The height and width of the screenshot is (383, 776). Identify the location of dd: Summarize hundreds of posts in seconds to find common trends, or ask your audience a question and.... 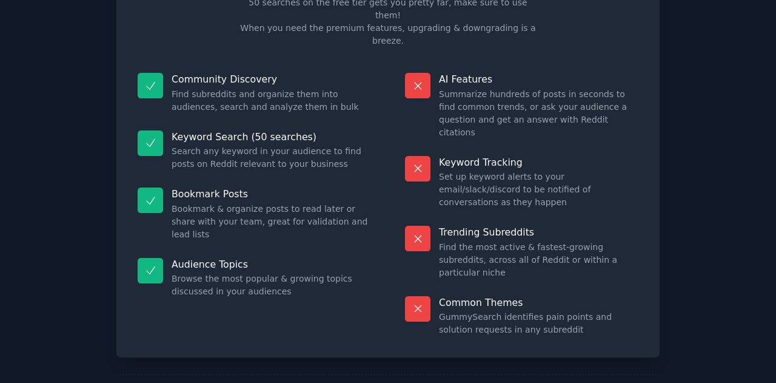
(538, 113).